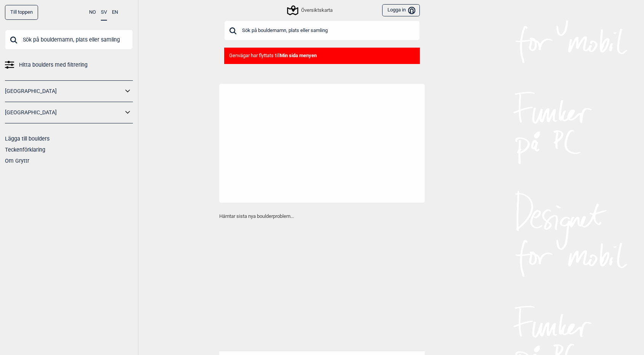  What do you see at coordinates (401, 10) in the screenshot?
I see `button: Logga in` at bounding box center [401, 10].